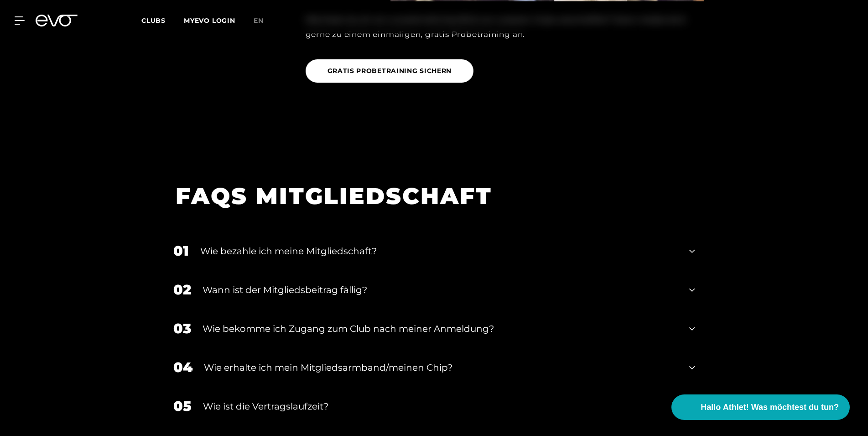 This screenshot has width=868, height=436. What do you see at coordinates (441, 367) in the screenshot?
I see `div: Wie erhalte ich mein Mitgliedsarmband/meinen Chip?` at bounding box center [441, 367].